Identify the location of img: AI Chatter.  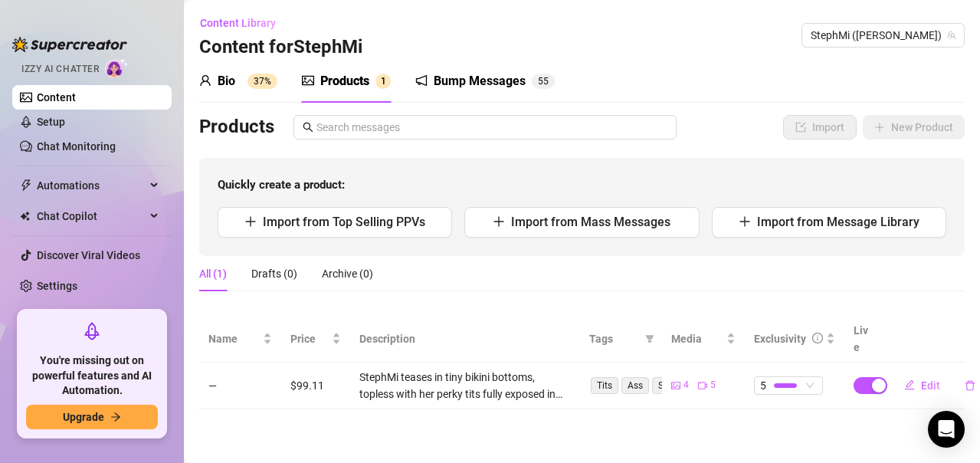
(117, 67).